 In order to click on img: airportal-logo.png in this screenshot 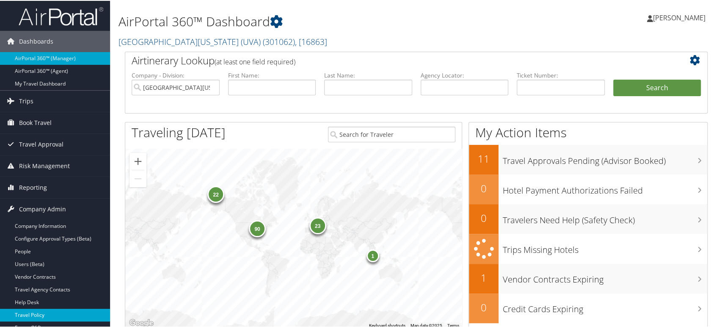, I will do `click(61, 15)`.